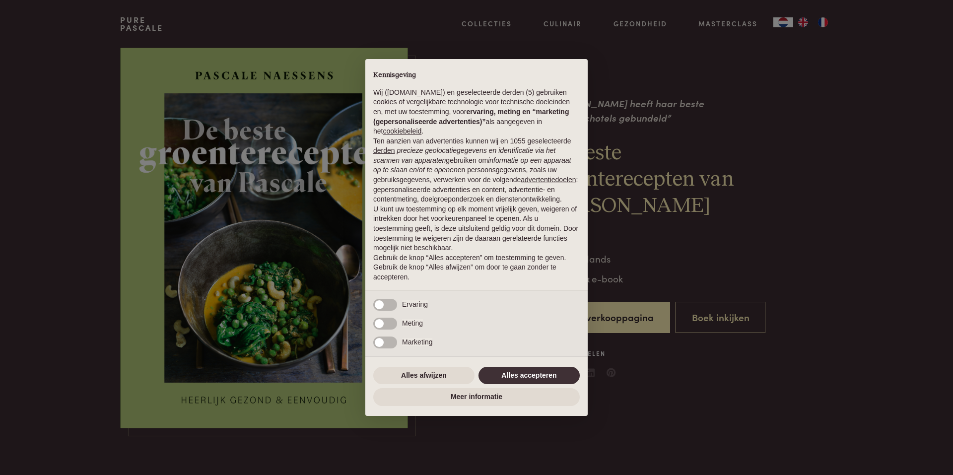  I want to click on p: Gebruik de knop “Alles accepteren” om toestemming te geven. Gebruik de knop “Alles afwijzen” om d..., so click(476, 268).